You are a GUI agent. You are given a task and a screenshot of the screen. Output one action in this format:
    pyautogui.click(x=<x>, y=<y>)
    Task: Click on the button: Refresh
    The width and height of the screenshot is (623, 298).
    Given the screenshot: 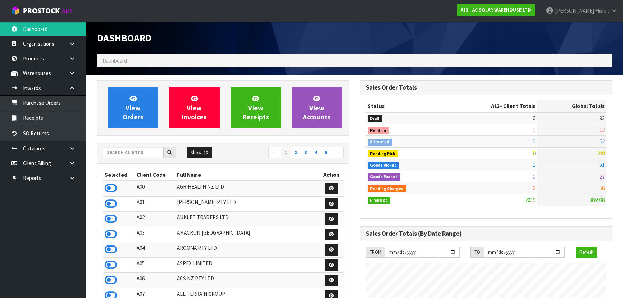 What is the action you would take?
    pyautogui.click(x=586, y=252)
    